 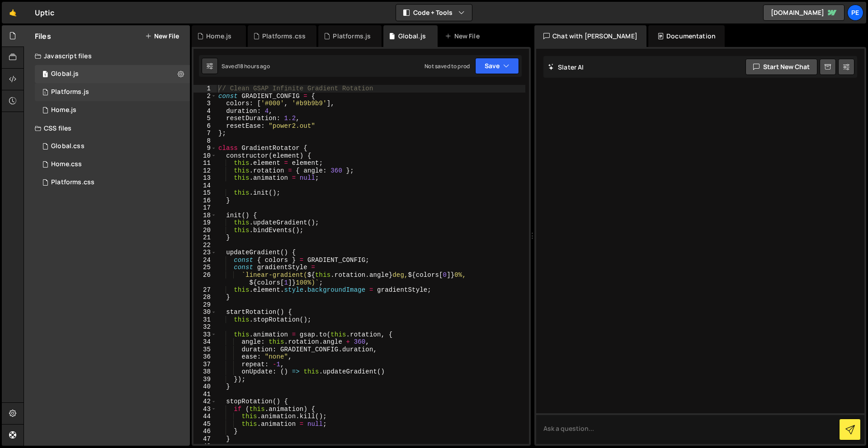 What do you see at coordinates (205, 222) in the screenshot?
I see `div: 19` at bounding box center [205, 222].